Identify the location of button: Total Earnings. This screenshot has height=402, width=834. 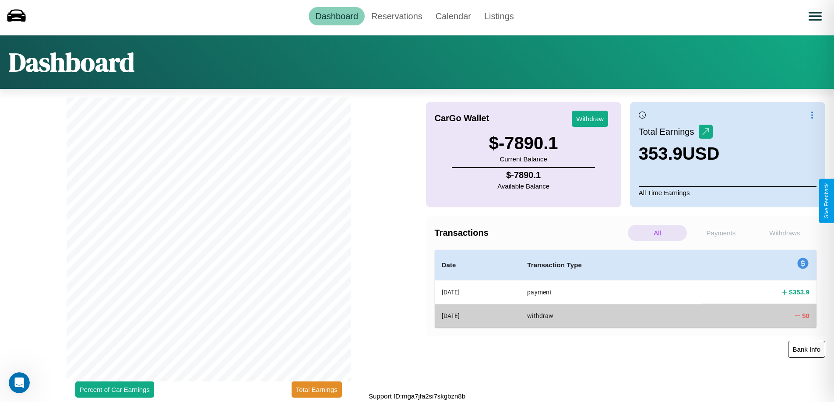
(317, 390).